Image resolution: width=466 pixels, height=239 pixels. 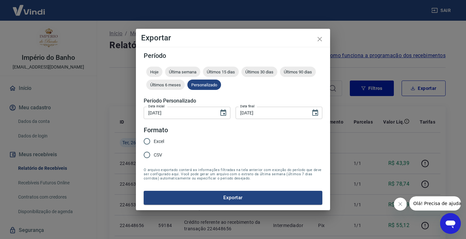 I want to click on span: Excel, so click(x=159, y=141).